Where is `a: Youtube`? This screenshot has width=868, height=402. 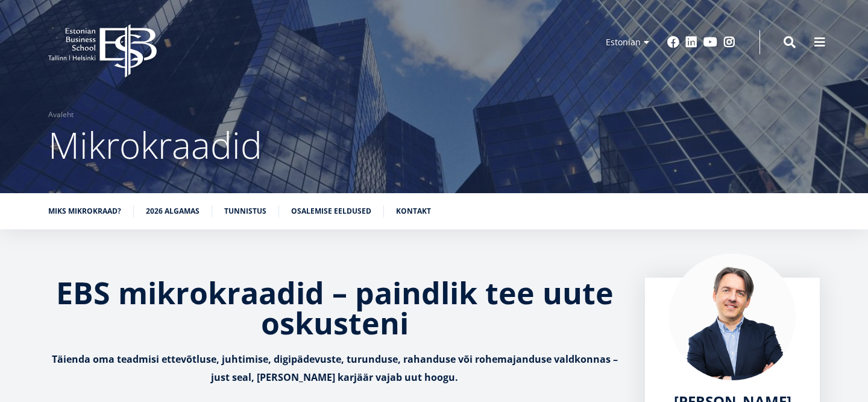
a: Youtube is located at coordinates (710, 42).